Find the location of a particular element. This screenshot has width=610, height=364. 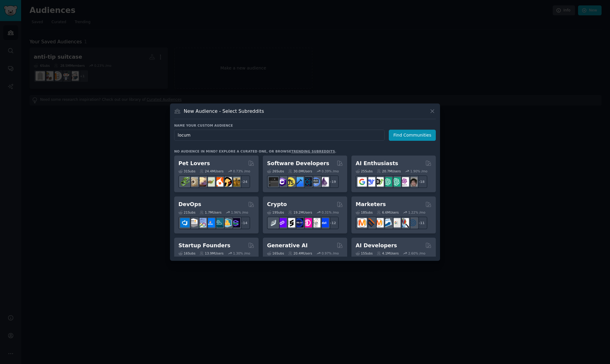

img: dogbreed is located at coordinates (236, 182).